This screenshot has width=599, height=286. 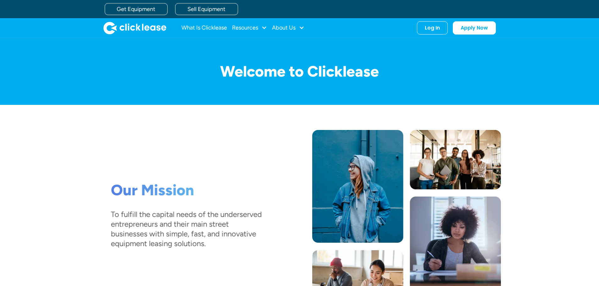 I want to click on div: Resources, so click(x=249, y=28).